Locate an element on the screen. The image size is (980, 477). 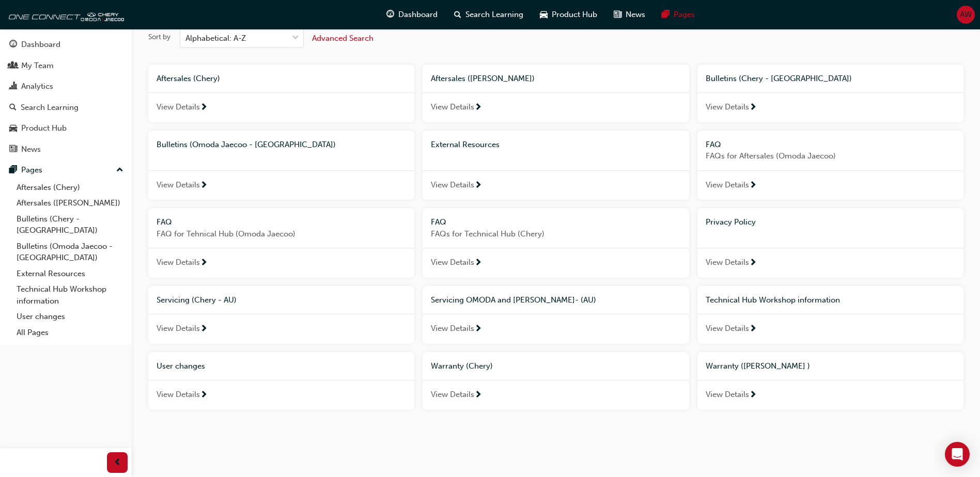
span: News is located at coordinates (635, 15).